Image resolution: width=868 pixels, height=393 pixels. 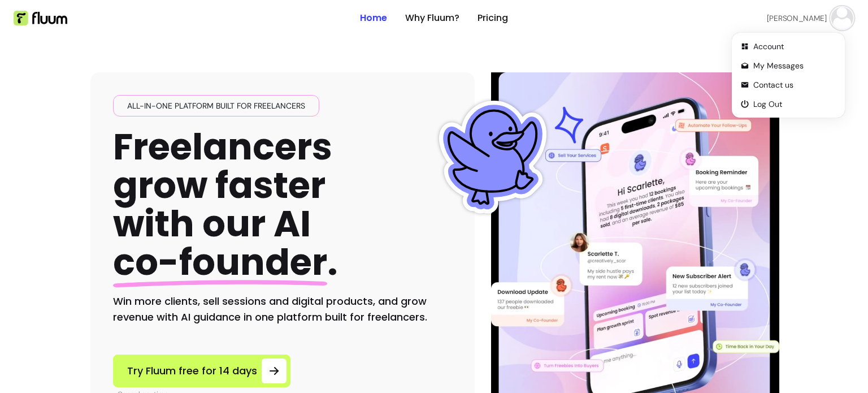 I want to click on span: My Messages, so click(x=795, y=66).